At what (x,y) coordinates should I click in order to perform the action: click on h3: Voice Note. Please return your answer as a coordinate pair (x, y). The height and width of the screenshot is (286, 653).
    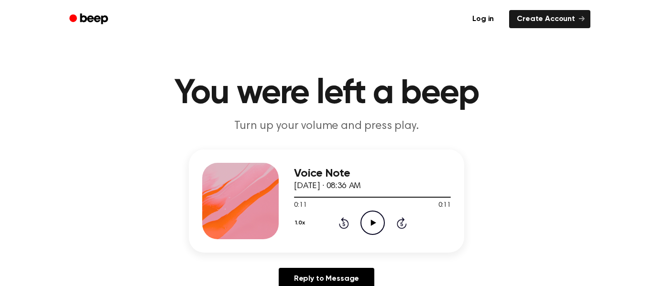
    Looking at the image, I should click on (372, 174).